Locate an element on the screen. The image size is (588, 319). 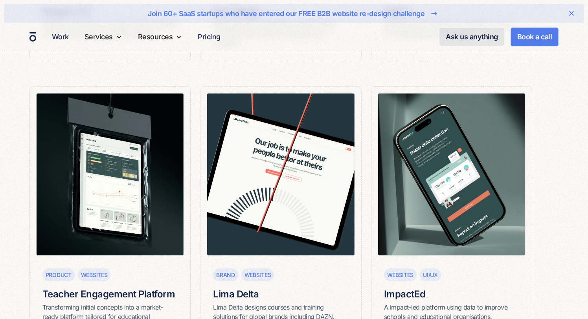
h6: Lima Delta is located at coordinates (280, 294).